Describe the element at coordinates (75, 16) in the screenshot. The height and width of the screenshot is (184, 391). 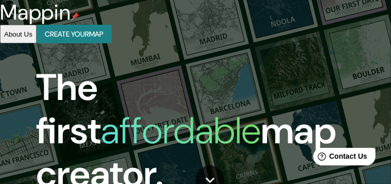
I see `img: mappin-pin` at that location.